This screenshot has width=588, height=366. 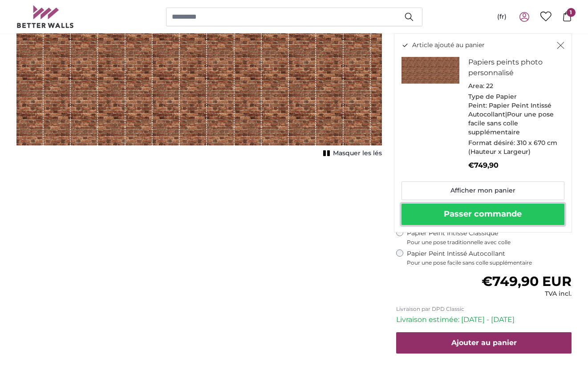 I want to click on span: Pour une pose facile sans colle supplémentaire, so click(x=489, y=263).